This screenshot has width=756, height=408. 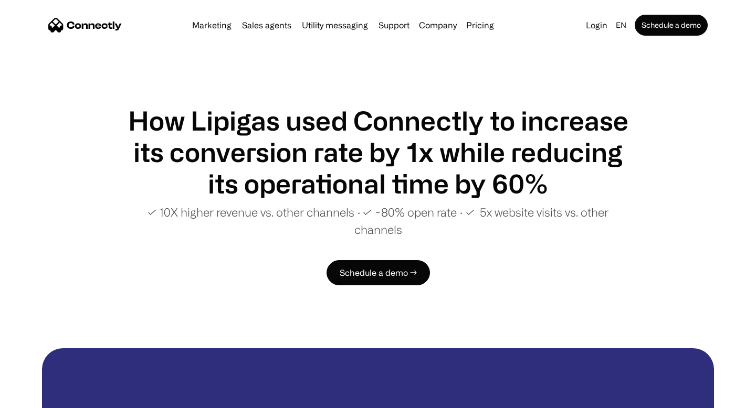 I want to click on a: home, so click(x=85, y=25).